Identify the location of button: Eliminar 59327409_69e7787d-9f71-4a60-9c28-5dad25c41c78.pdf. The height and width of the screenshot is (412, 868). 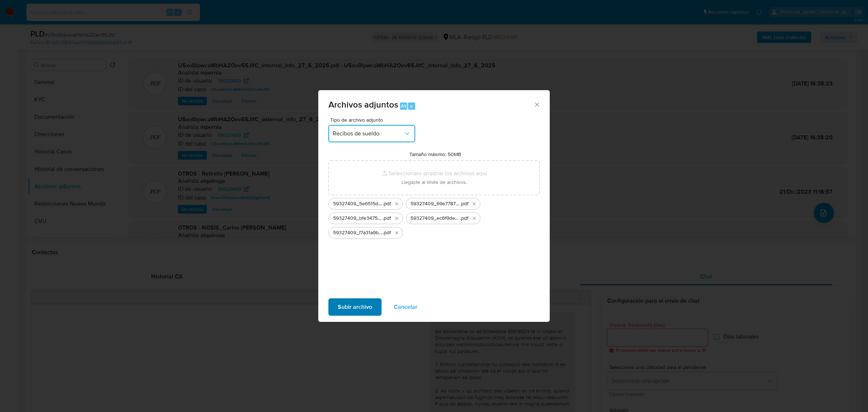
(474, 204).